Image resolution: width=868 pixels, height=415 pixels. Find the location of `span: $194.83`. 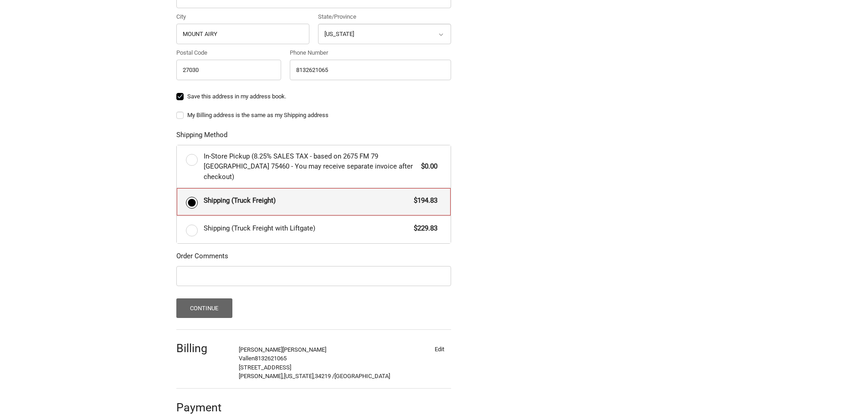

span: $194.83 is located at coordinates (423, 200).